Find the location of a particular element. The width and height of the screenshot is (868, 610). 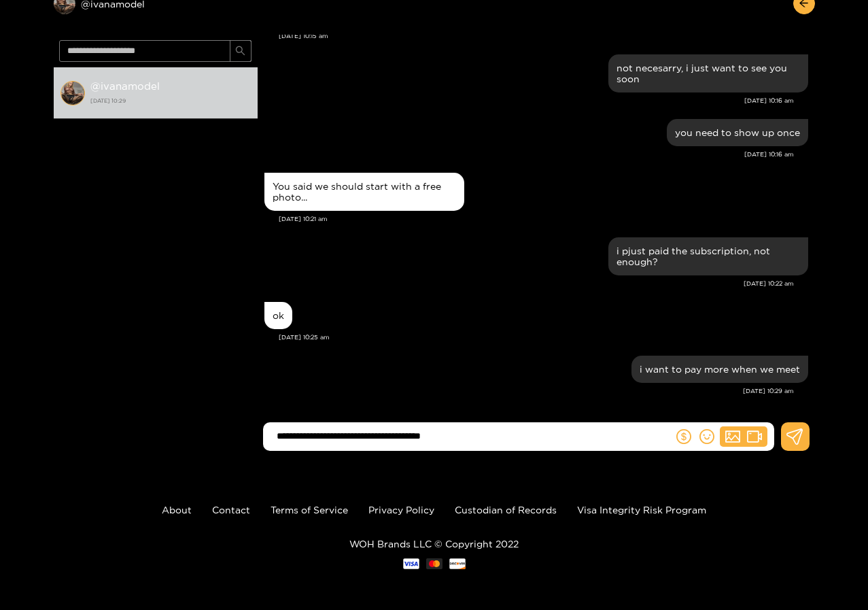

span: dollar is located at coordinates (684, 436).